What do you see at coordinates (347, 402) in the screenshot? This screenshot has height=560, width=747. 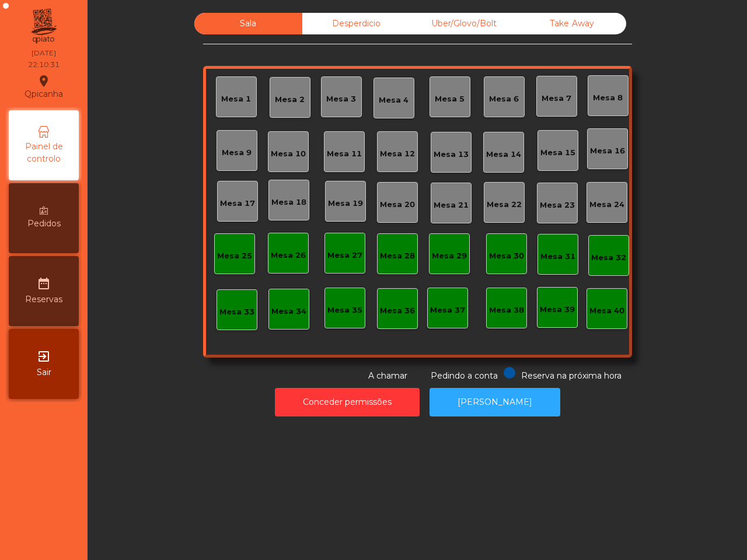 I see `button: Conceder permissões` at bounding box center [347, 402].